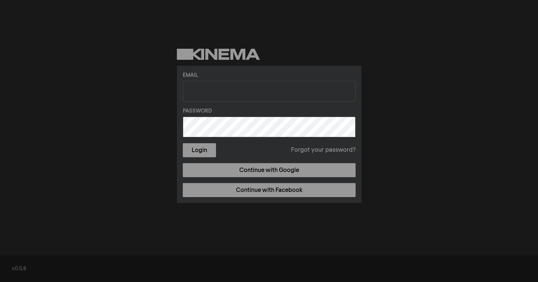 The image size is (538, 282). What do you see at coordinates (269, 190) in the screenshot?
I see `a: Continue with Facebook` at bounding box center [269, 190].